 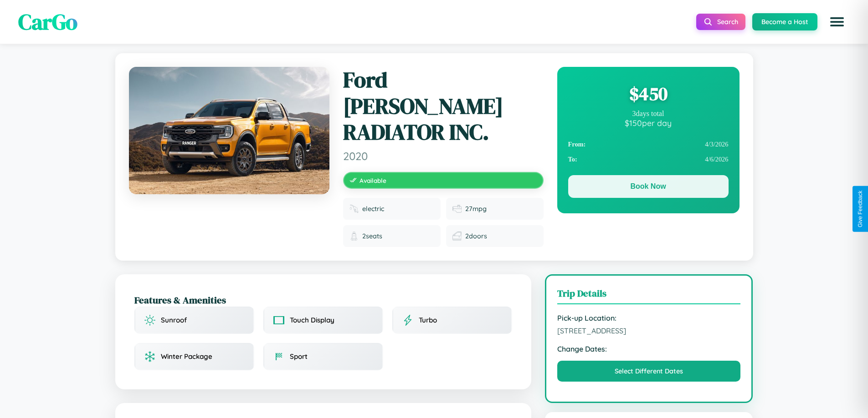 What do you see at coordinates (373, 209) in the screenshot?
I see `span: electric` at bounding box center [373, 209].